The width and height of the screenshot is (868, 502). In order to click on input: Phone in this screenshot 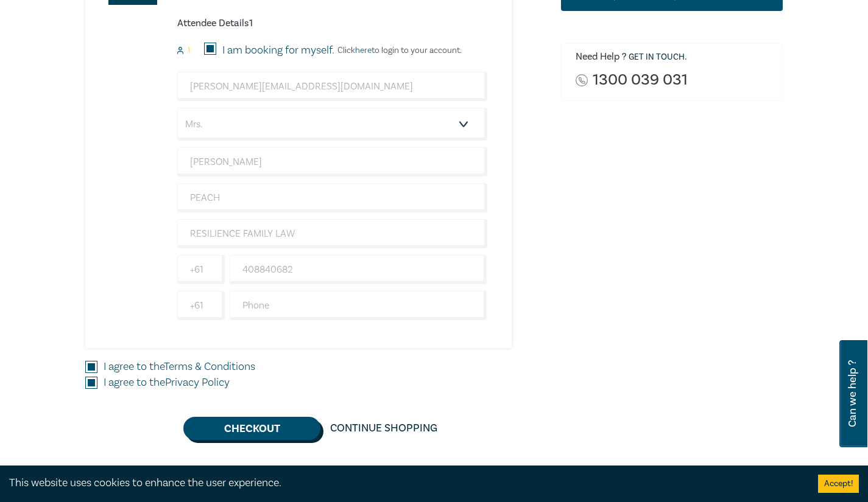, I will do `click(358, 305)`.